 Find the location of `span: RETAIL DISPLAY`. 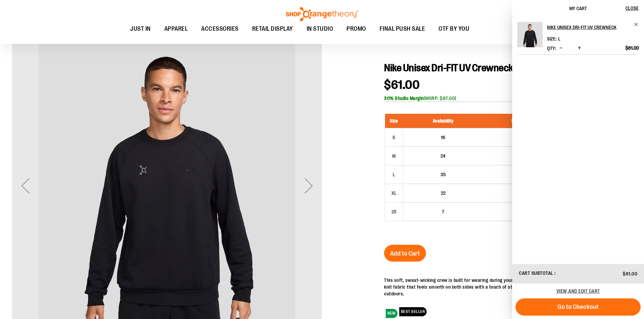

span: RETAIL DISPLAY is located at coordinates (272, 29).